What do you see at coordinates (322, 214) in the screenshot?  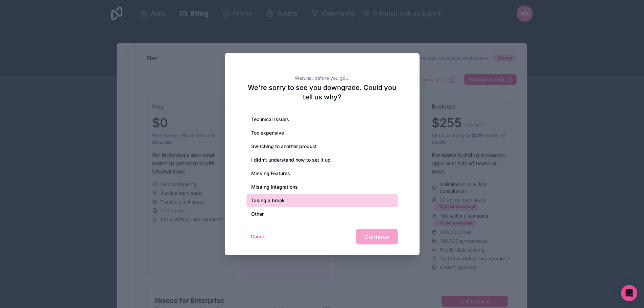 I see `div: Other` at bounding box center [322, 214].